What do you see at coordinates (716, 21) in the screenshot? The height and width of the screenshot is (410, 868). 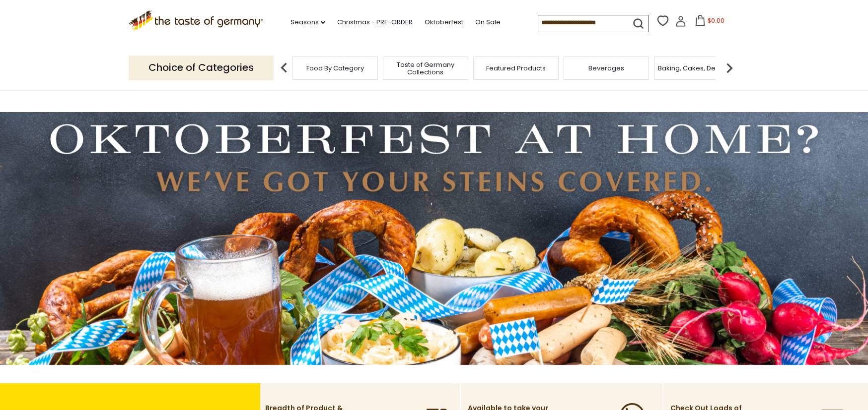 I see `span: $0.00` at bounding box center [716, 21].